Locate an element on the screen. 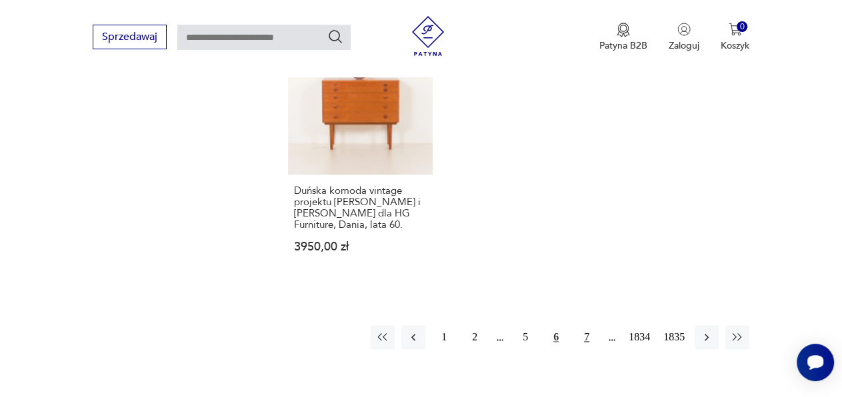 This screenshot has height=397, width=842. button: 0Koszyk is located at coordinates (735, 37).